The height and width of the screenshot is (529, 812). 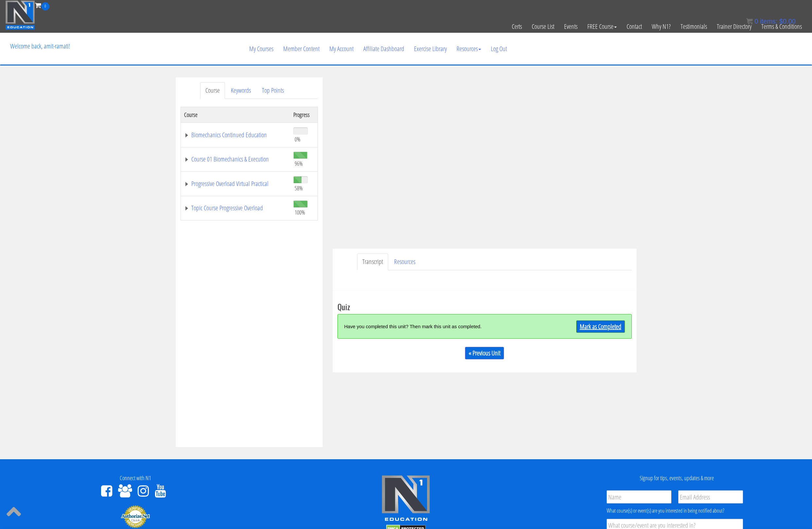 I want to click on a: Top Points, so click(x=272, y=91).